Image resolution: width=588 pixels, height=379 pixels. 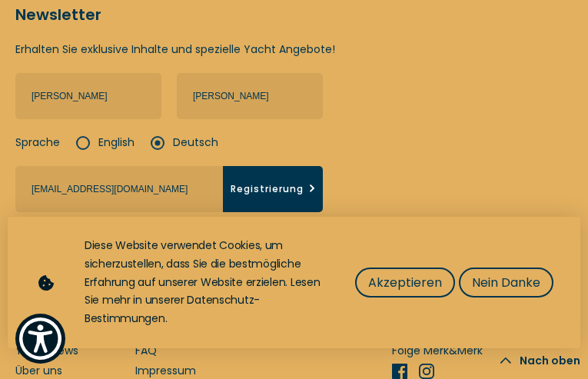 I want to click on strong: Sprache, so click(x=38, y=142).